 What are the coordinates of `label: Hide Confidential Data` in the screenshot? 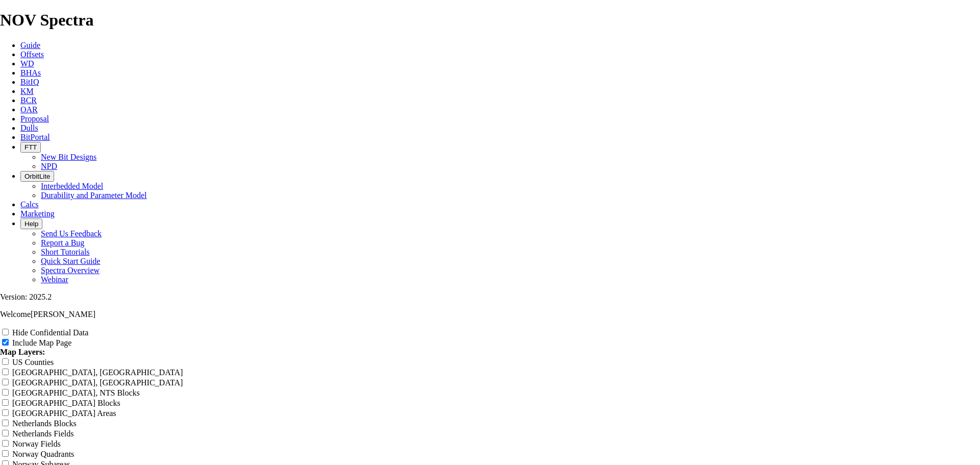 It's located at (50, 332).